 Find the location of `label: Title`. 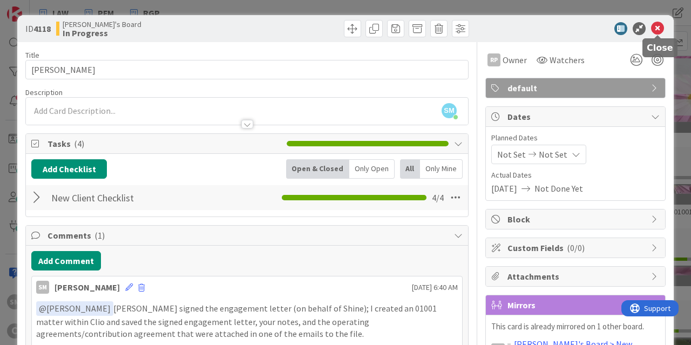

label: Title is located at coordinates (32, 55).